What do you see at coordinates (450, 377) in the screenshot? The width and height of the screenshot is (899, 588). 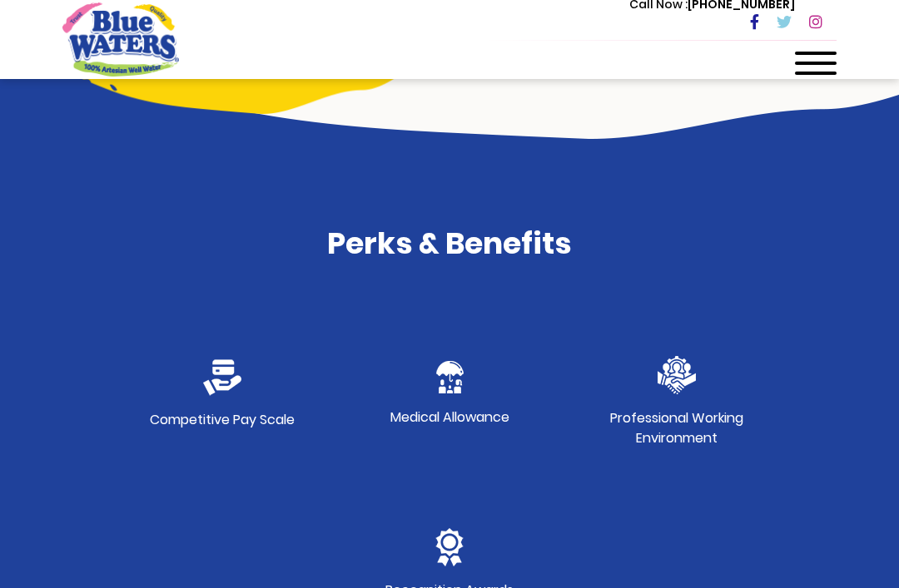 I see `img: protect.png` at bounding box center [450, 377].